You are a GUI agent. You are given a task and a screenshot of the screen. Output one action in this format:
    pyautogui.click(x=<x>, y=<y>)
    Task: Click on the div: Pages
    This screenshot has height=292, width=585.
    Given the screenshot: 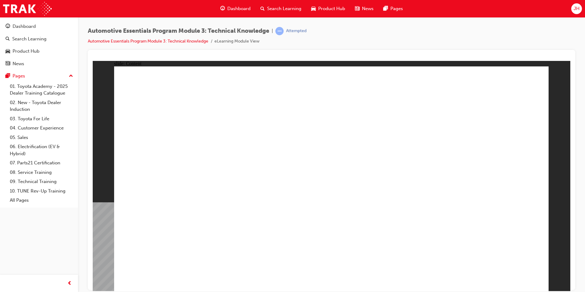 What is the action you would take?
    pyautogui.click(x=19, y=76)
    